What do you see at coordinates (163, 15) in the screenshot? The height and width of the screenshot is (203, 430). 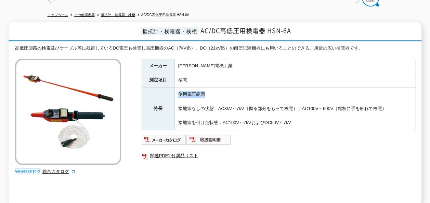 I see `li: AC/DC高低圧用検電器 HSN-6A` at bounding box center [163, 15].